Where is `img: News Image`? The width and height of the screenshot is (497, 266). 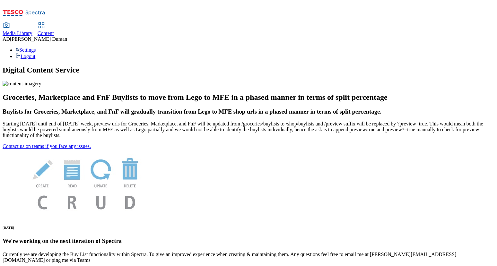 img: News Image is located at coordinates (86, 183).